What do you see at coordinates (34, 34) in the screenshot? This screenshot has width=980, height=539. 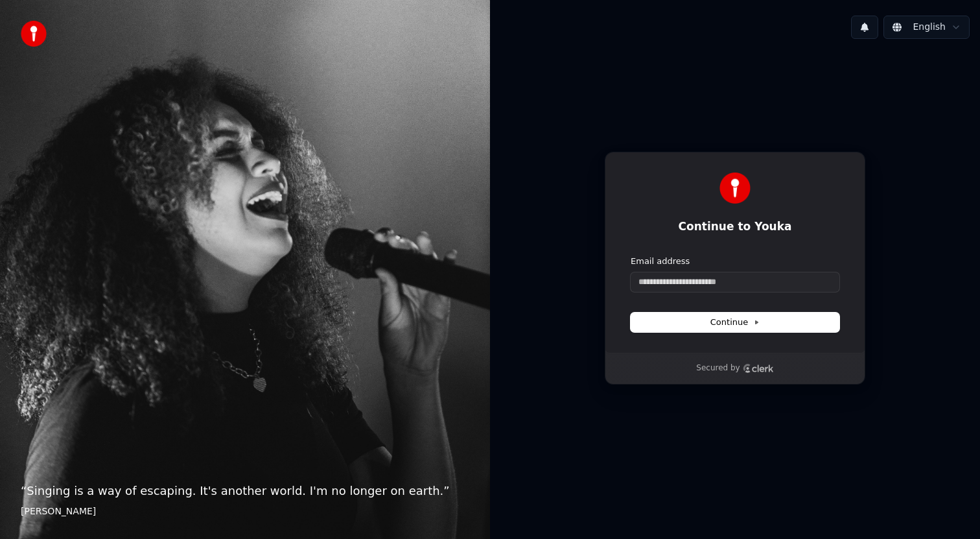 I see `img: youka` at bounding box center [34, 34].